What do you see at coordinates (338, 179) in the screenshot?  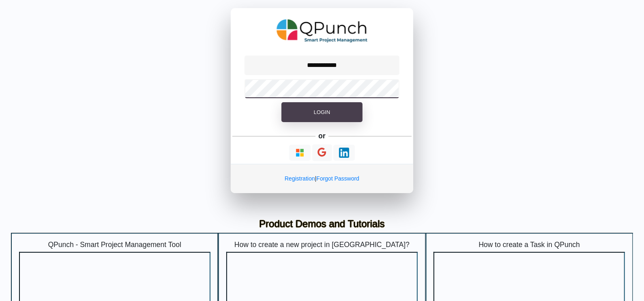 I see `a: Forgot Password` at bounding box center [338, 179].